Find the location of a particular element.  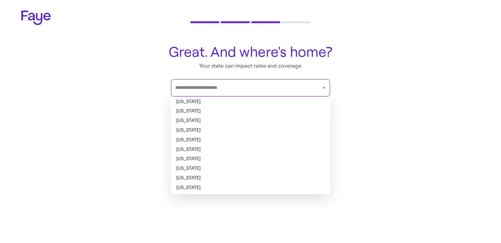

h1: Great. And where's home? is located at coordinates (250, 52).